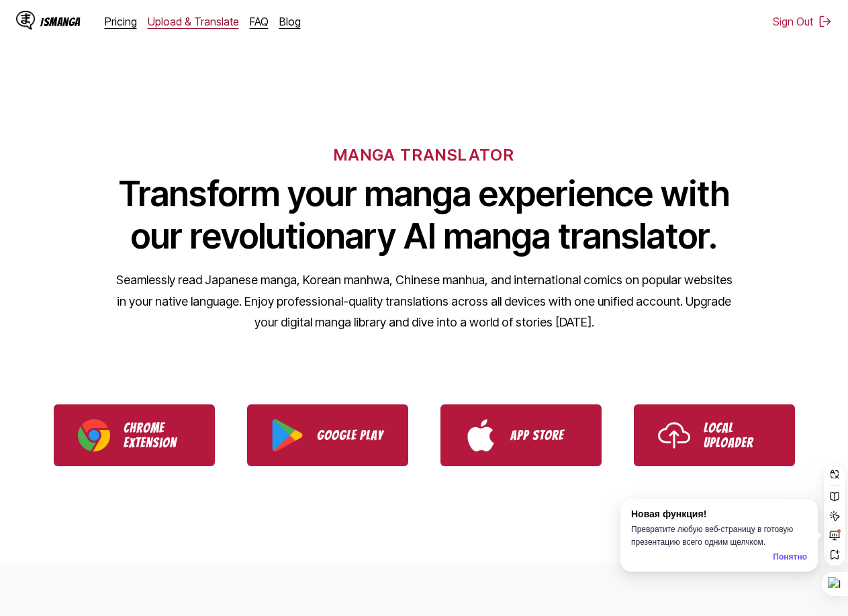 This screenshot has height=616, width=848. What do you see at coordinates (674, 435) in the screenshot?
I see `img: Upload icon` at bounding box center [674, 435].